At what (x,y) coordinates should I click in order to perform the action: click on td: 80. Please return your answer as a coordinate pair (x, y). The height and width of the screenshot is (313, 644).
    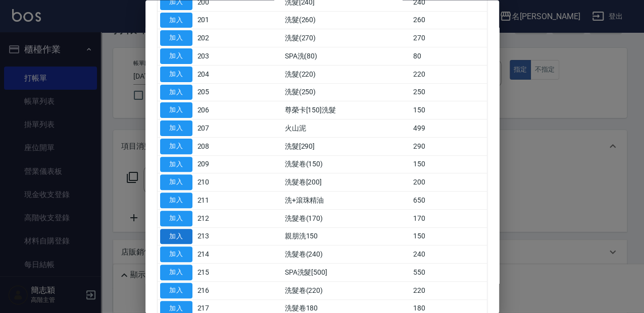
    Looking at the image, I should click on (449, 56).